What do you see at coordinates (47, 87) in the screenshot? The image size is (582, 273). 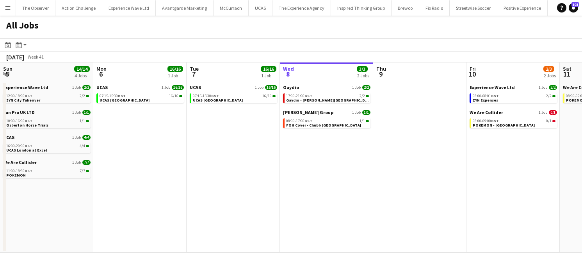 I see `a: Experience Wave Ltd1 Job2/2` at bounding box center [47, 87].